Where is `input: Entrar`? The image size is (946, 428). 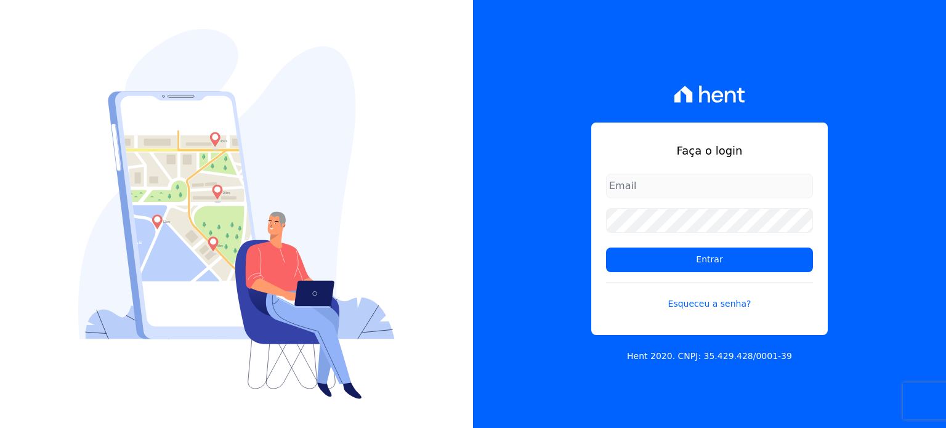
input: Entrar is located at coordinates (709, 260).